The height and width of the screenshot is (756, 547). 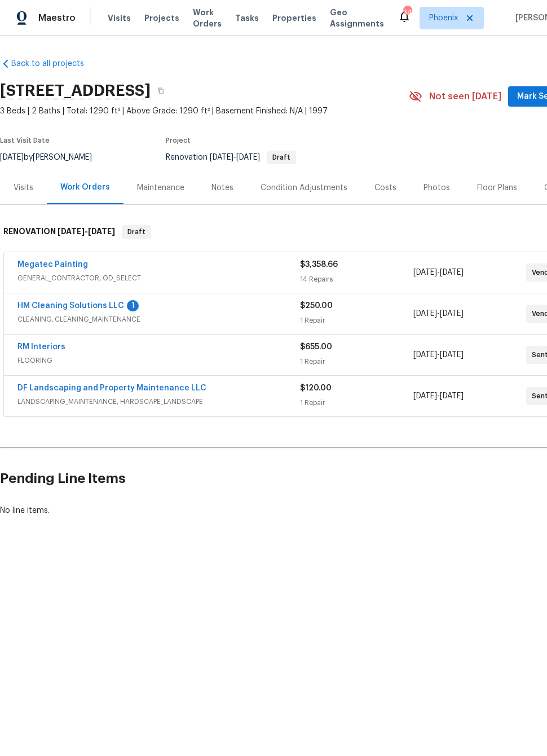 I want to click on div: Notes, so click(x=222, y=188).